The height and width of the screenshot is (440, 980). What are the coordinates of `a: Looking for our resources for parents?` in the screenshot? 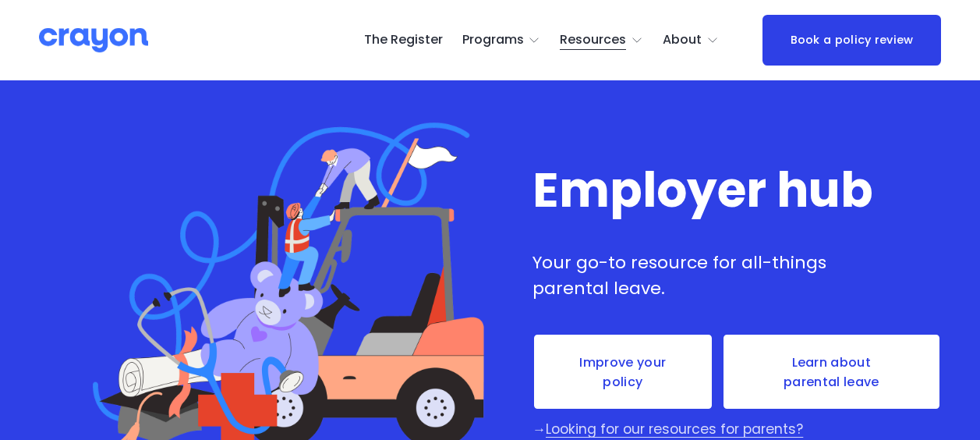 It's located at (674, 429).